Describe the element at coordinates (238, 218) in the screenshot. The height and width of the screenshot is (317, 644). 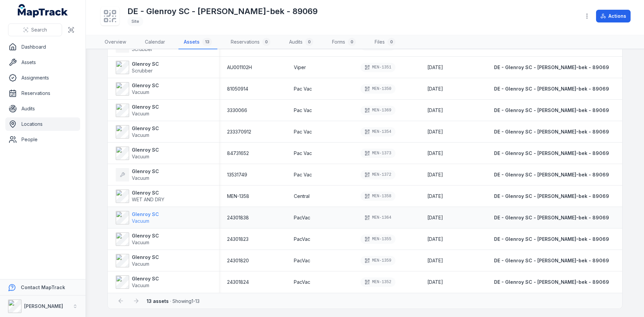
I see `span: 24301838` at that location.